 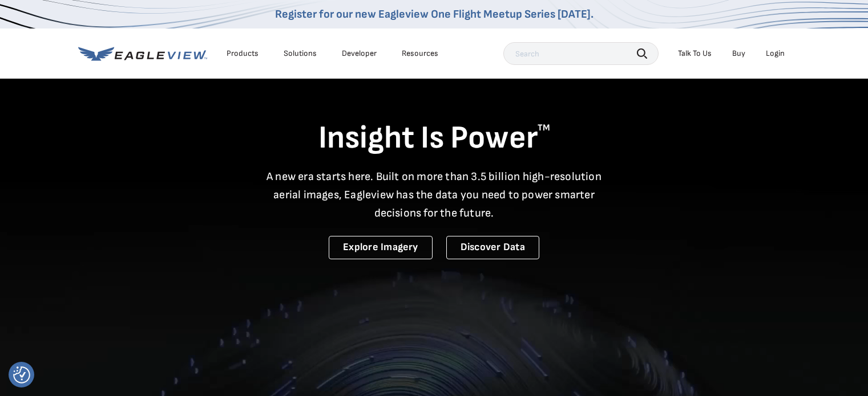 What do you see at coordinates (739, 53) in the screenshot?
I see `a: Buy` at bounding box center [739, 53].